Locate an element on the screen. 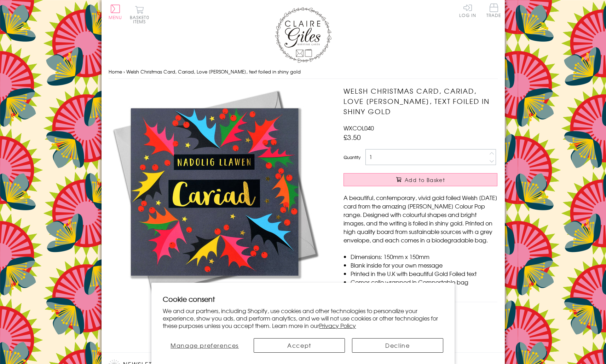  button: Add to Basket is located at coordinates (420, 180).